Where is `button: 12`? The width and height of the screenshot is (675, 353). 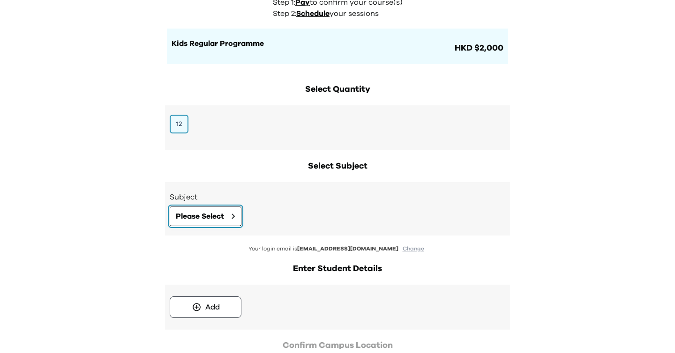 button: 12 is located at coordinates (179, 124).